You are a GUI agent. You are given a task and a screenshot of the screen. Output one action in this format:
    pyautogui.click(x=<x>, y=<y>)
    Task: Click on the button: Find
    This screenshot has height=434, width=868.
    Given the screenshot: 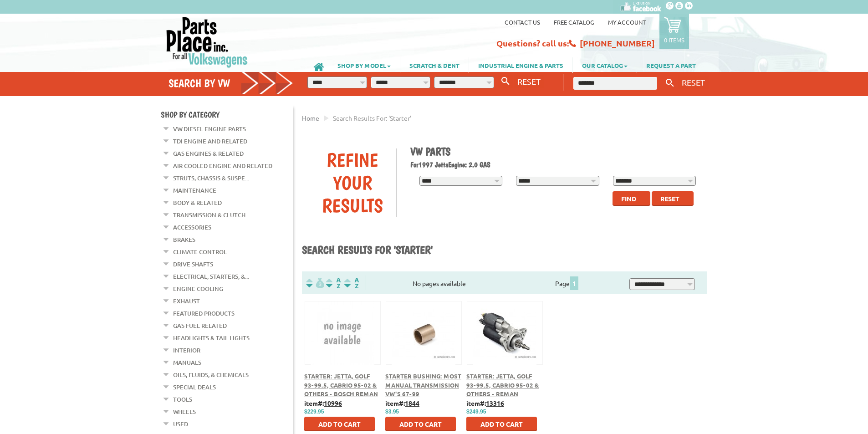 What is the action you would take?
    pyautogui.click(x=631, y=198)
    